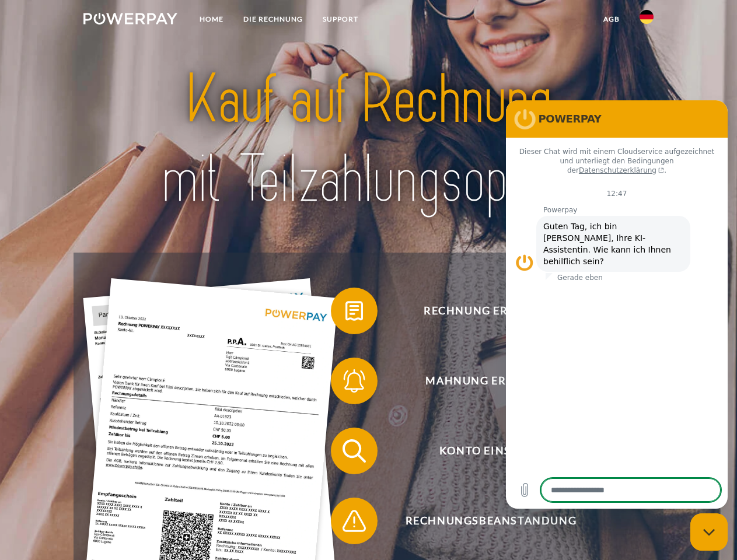 The image size is (737, 560). What do you see at coordinates (612, 19) in the screenshot?
I see `a: agb` at bounding box center [612, 19].